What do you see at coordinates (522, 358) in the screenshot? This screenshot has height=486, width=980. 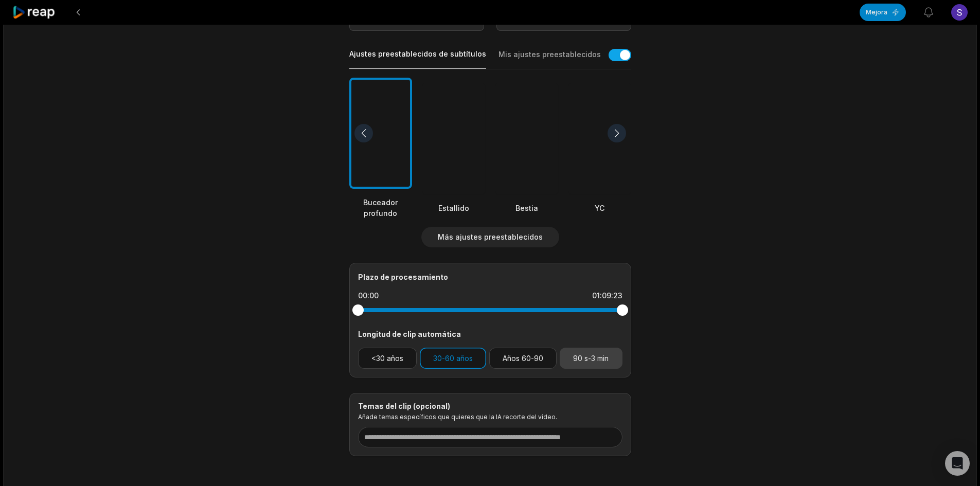 I see `font: Años 60-90` at bounding box center [522, 358].